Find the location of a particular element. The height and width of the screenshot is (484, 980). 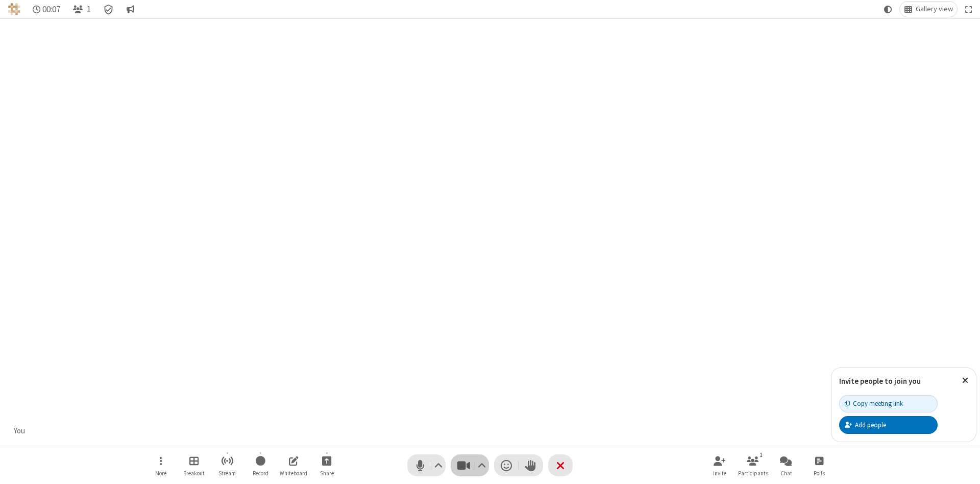

span: 00:07 is located at coordinates (51, 10).